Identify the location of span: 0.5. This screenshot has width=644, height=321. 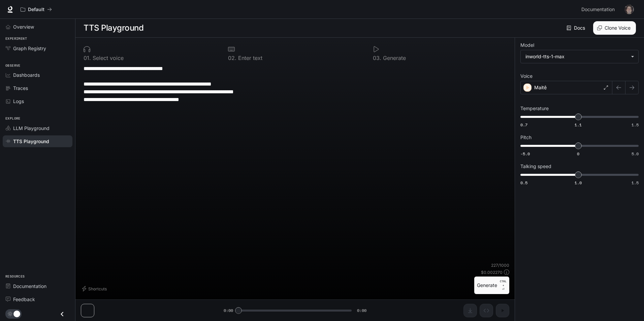
(524, 183).